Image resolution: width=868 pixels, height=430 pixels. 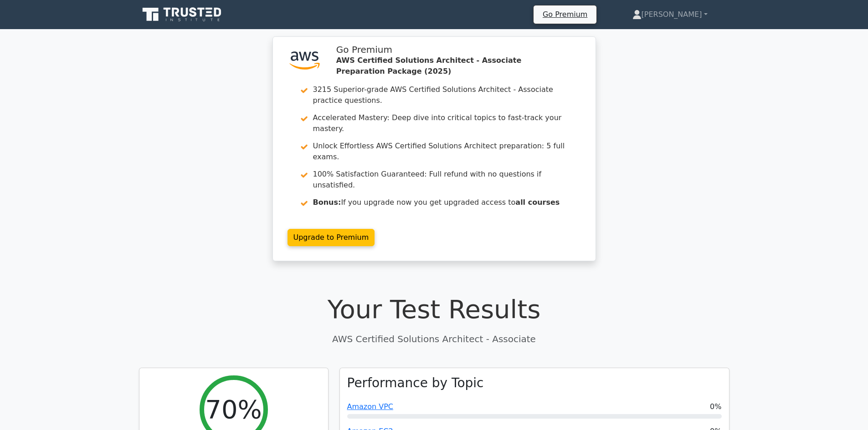 What do you see at coordinates (416, 383) in the screenshot?
I see `h3: Performance by Topic` at bounding box center [416, 383].